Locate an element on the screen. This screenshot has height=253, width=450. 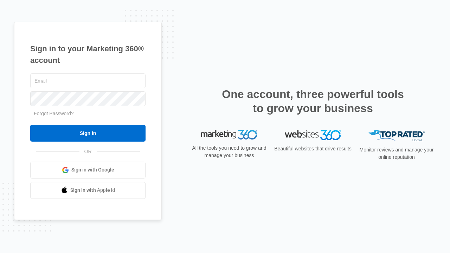
p: All the tools you need to grow and manage your business is located at coordinates (229, 152).